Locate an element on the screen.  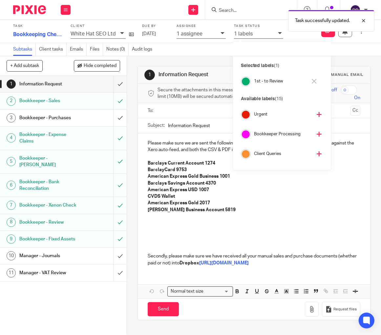
p: Selected labels is located at coordinates (282, 66).